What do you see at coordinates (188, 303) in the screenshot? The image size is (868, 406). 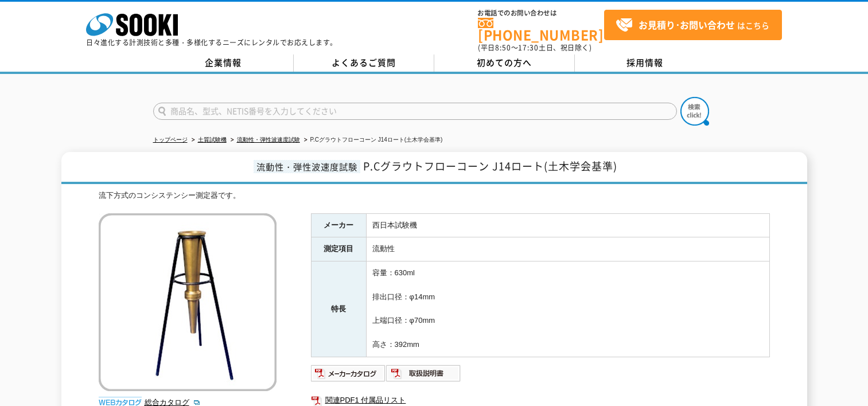 I see `img: P.Cグラウトフローコーン J14ロート(土木学会基準)` at bounding box center [188, 303].